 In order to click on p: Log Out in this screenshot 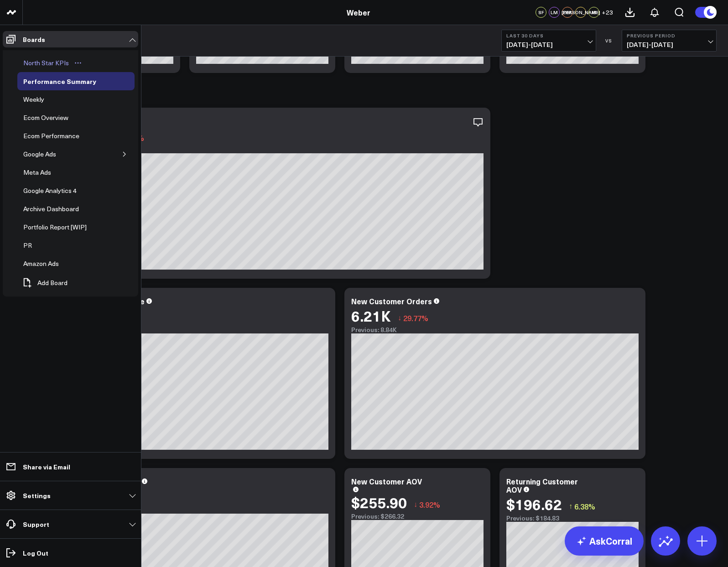, I will do `click(35, 553)`.